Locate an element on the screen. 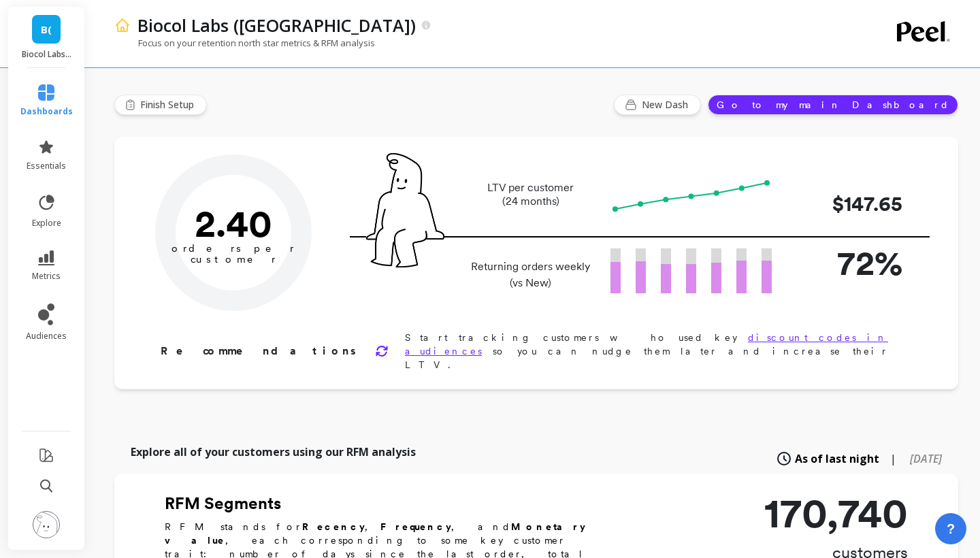 This screenshot has width=980, height=558. span: metrics is located at coordinates (46, 276).